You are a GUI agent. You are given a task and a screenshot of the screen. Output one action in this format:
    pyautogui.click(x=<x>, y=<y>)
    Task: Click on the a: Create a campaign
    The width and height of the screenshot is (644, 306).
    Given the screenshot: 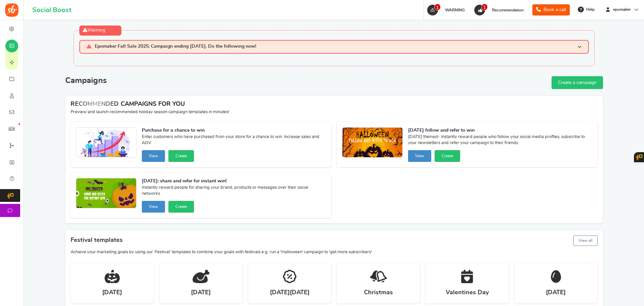 What is the action you would take?
    pyautogui.click(x=576, y=83)
    